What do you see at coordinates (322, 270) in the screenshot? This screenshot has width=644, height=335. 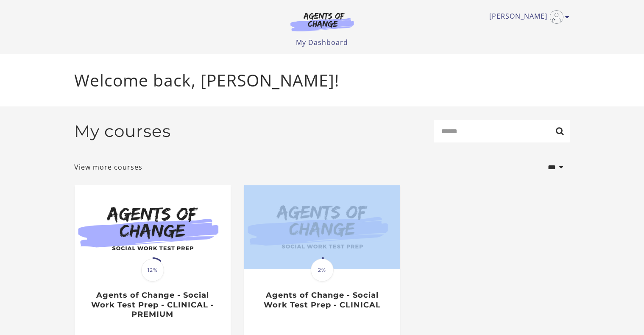 I see `span: 2%` at bounding box center [322, 270].